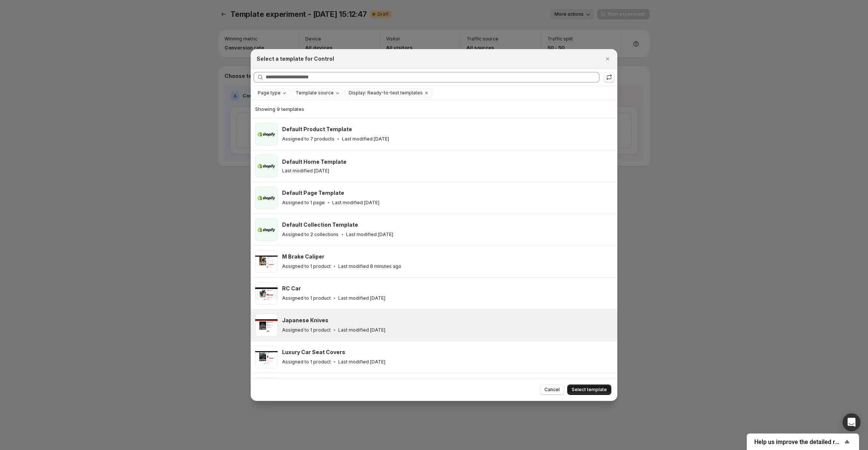 The width and height of the screenshot is (868, 450). I want to click on img: Default Home Template, so click(266, 166).